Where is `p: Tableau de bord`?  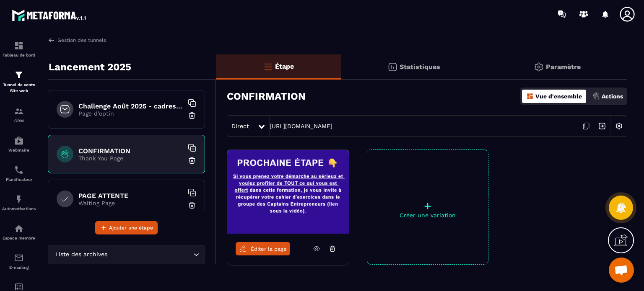 p: Tableau de bord is located at coordinates (19, 55).